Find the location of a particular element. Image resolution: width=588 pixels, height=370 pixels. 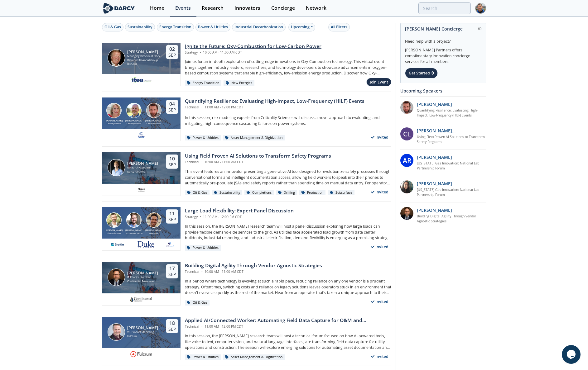

button: Industrial Decarbonization is located at coordinates (259, 27).